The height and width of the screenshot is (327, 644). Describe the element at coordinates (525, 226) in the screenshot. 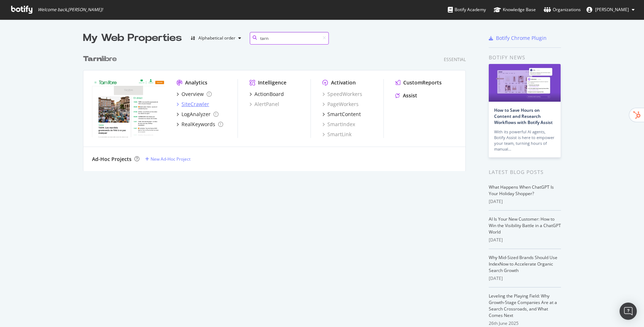

I see `a: AI Is Your New Customer: How to Win the Visibility Battle in a ChatGPT World` at that location.